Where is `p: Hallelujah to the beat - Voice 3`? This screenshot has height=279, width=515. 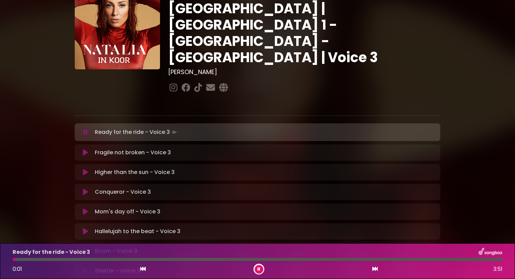
p: Hallelujah to the beat - Voice 3 is located at coordinates (137, 231).